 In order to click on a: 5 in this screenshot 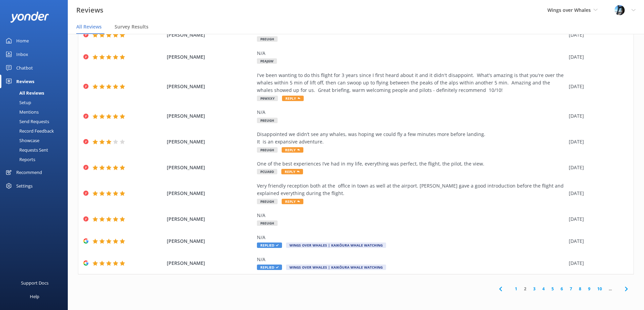, I will do `click(552, 289)`.